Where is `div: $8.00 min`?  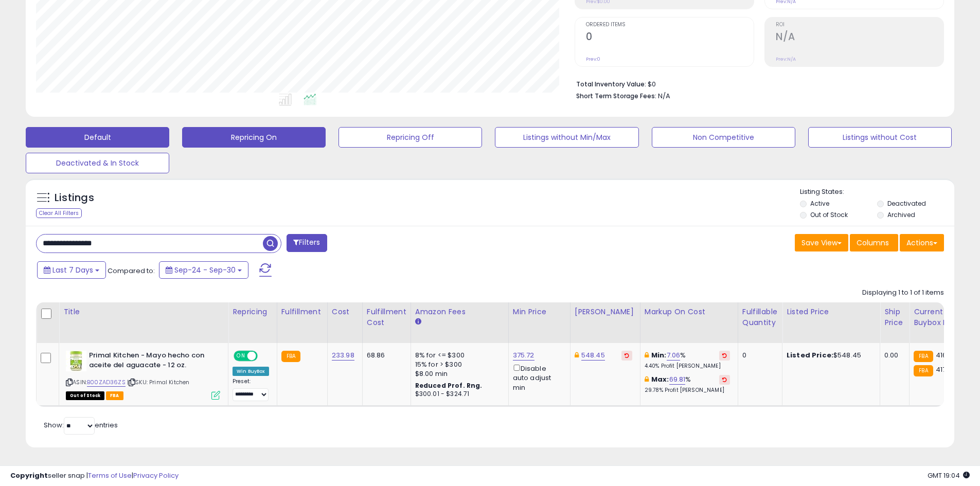
div: $8.00 min is located at coordinates (458, 374).